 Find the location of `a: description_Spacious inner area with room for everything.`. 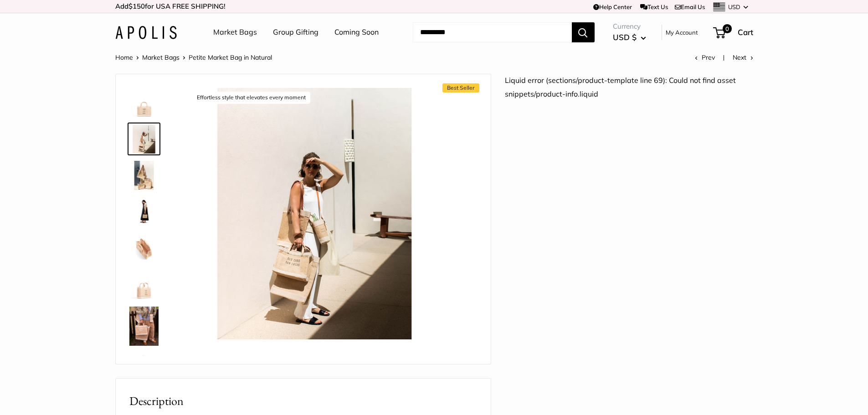

a: description_Spacious inner area with room for everything. is located at coordinates (144, 248).